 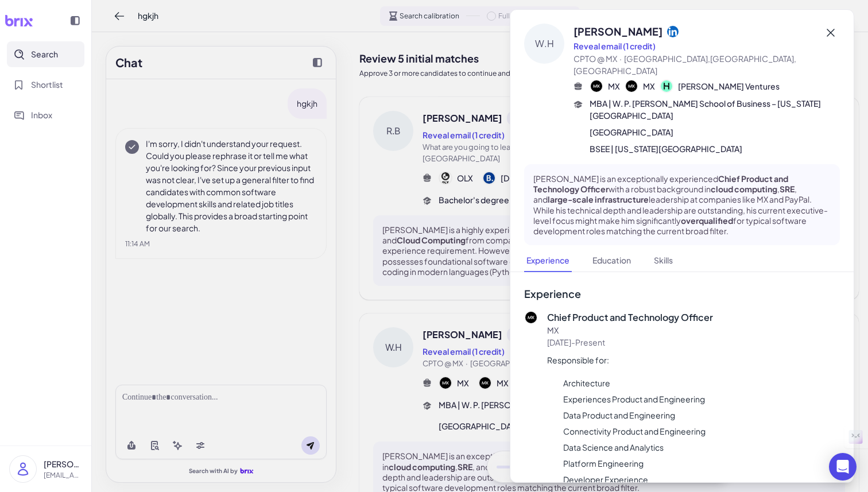 I want to click on span: Search, so click(x=44, y=54).